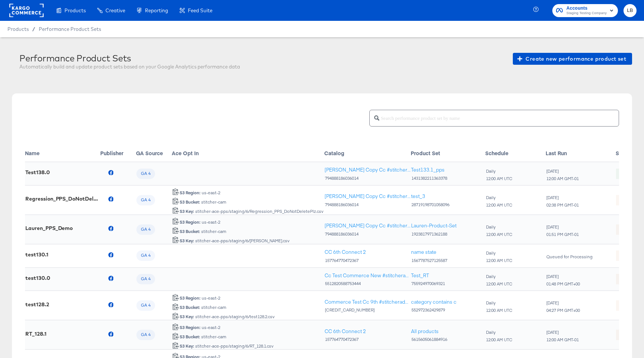 The image size is (644, 358). What do you see at coordinates (562, 235) in the screenshot?
I see `div: 01:51 PM GMT-01` at bounding box center [562, 235].